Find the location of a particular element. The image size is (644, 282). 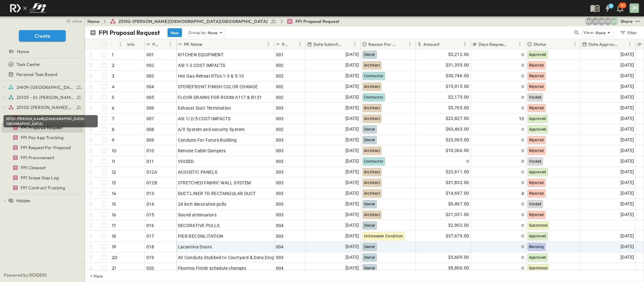

div: 24109-St. Teresa of Calcutta Parish Halltest is located at coordinates (42, 87).